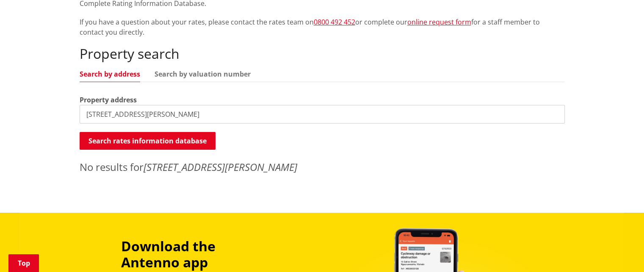 This screenshot has width=644, height=272. Describe the element at coordinates (202, 74) in the screenshot. I see `a: Search by valuation number` at that location.